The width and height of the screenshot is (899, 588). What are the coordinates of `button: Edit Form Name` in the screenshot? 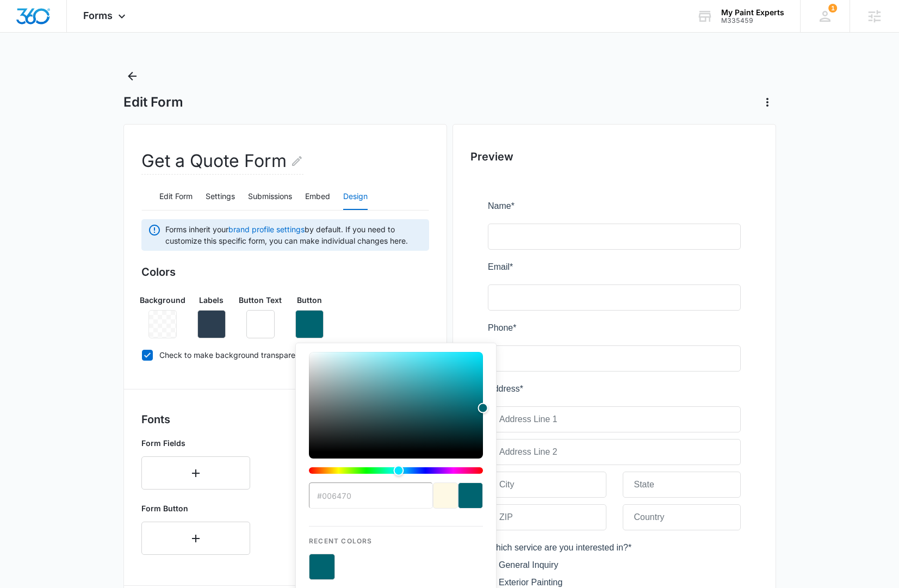 It's located at (297, 161).